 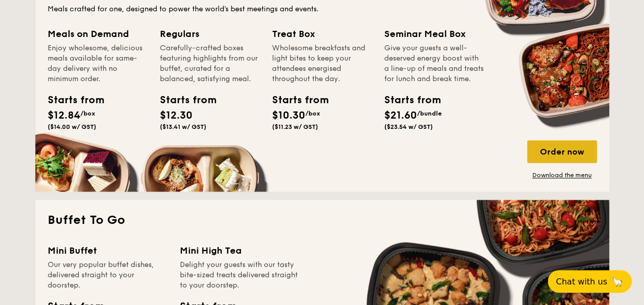 What do you see at coordinates (408, 126) in the screenshot?
I see `span: ($23.54 w/ GST)` at bounding box center [408, 126].